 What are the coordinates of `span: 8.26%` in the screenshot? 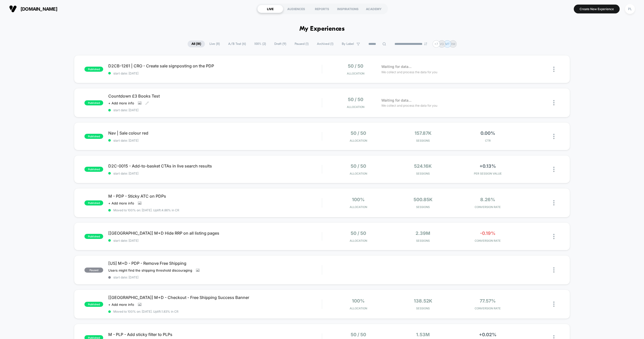 It's located at (488, 200).